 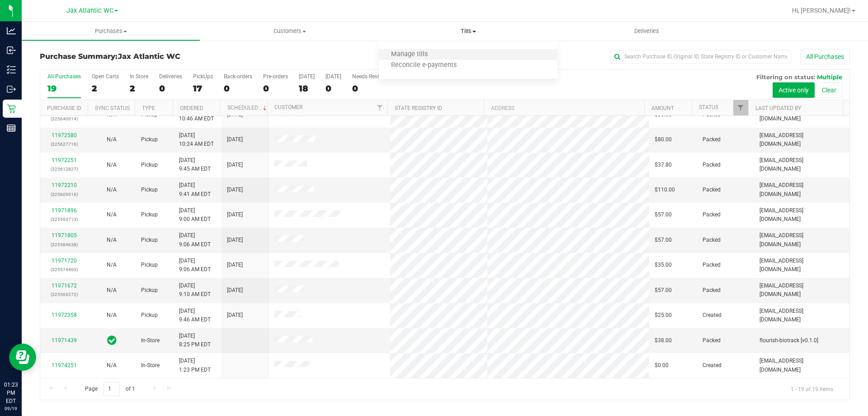 I want to click on button: Active only, so click(x=794, y=90).